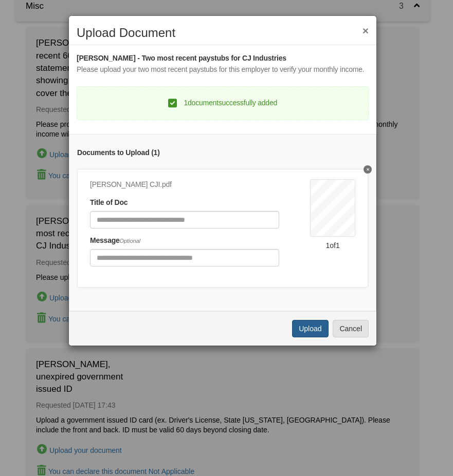  I want to click on label: Title of Doc, so click(108, 203).